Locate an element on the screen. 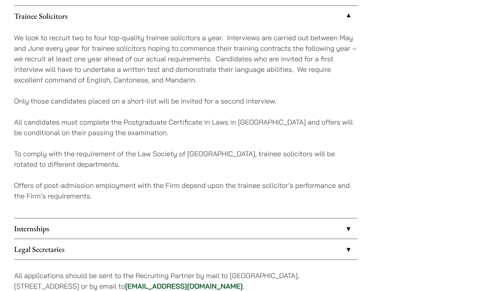  a: Trainee Solicitors is located at coordinates (186, 16).